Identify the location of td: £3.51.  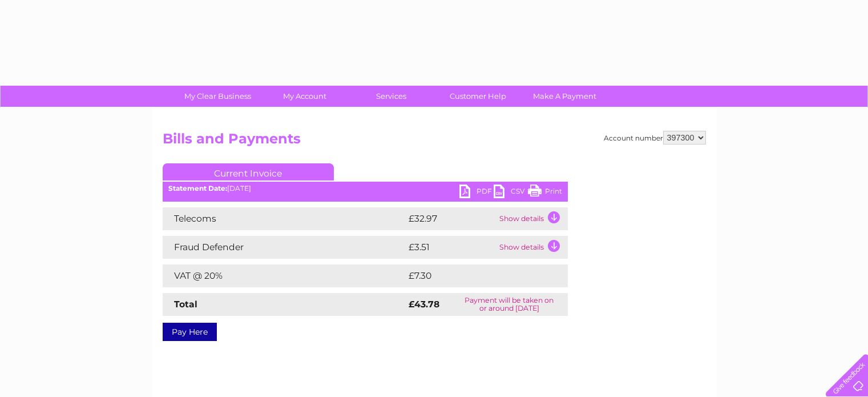
(451, 247).